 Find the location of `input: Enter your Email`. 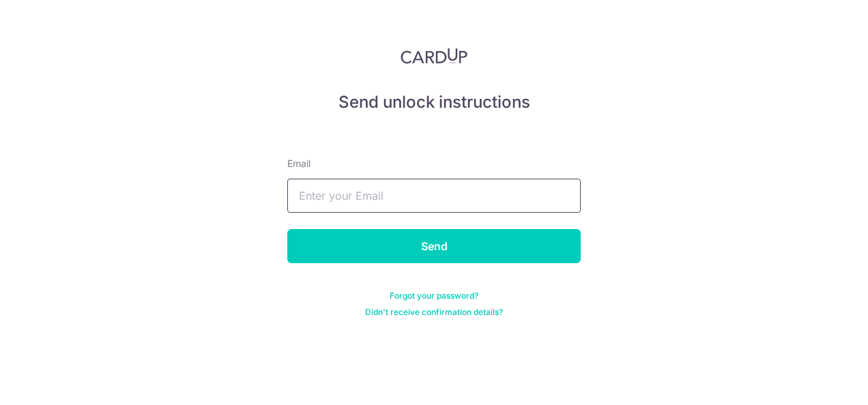

input: Enter your Email is located at coordinates (434, 196).